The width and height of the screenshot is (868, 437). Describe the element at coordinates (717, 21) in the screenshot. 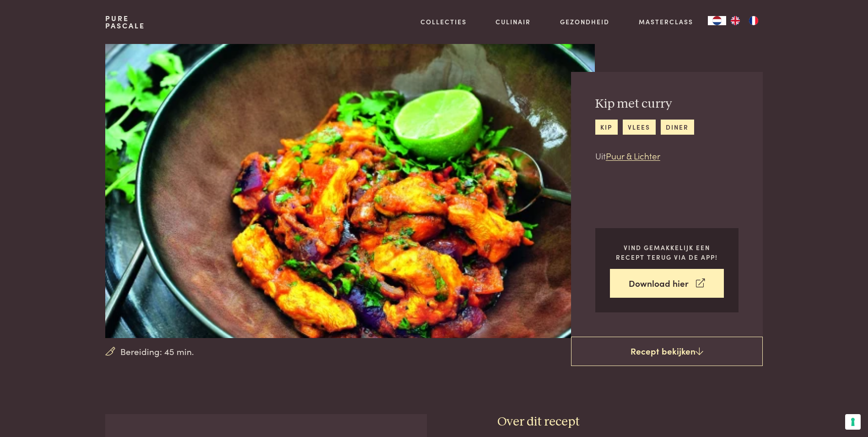

I see `div: Language` at that location.